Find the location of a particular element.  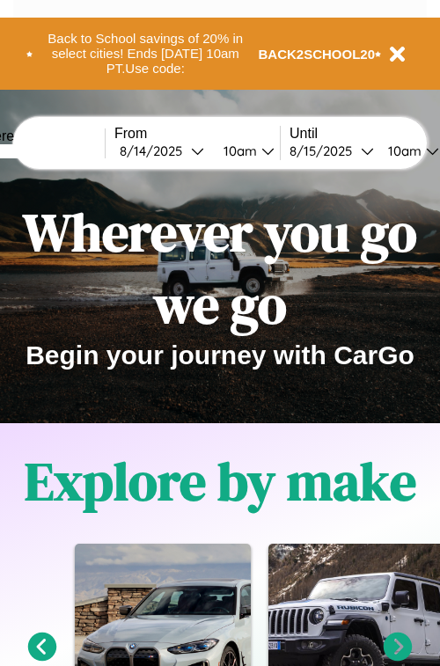

b: BACK2SCHOOL20 is located at coordinates (317, 54).